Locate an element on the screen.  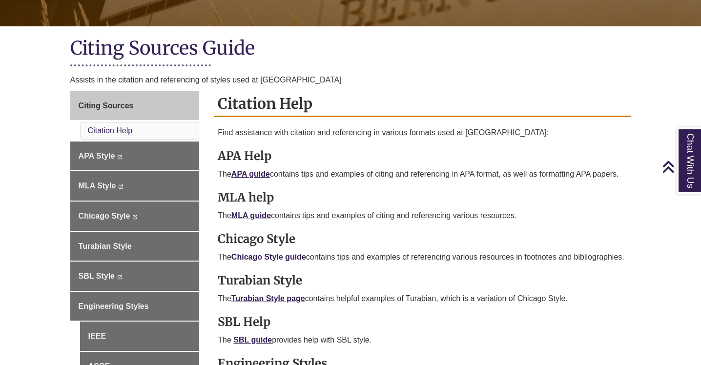
a: SBL guide is located at coordinates (252, 340).